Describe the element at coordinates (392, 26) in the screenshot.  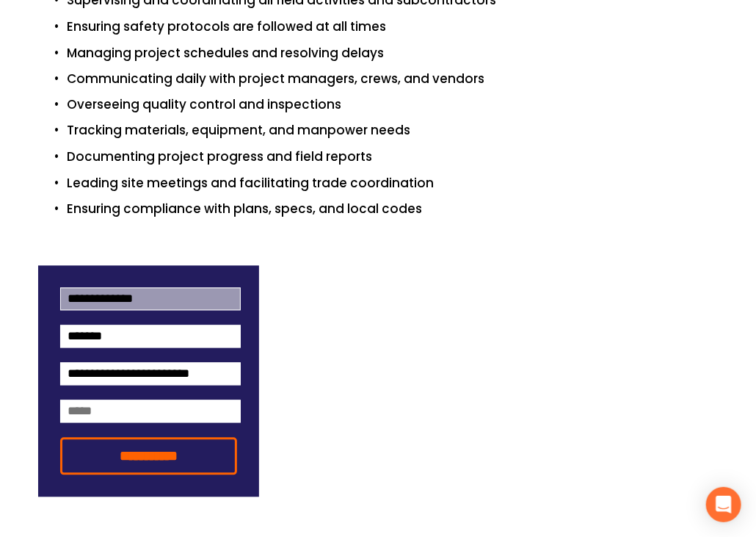
I see `p: Ensuring safety protocols are followed at all times` at that location.